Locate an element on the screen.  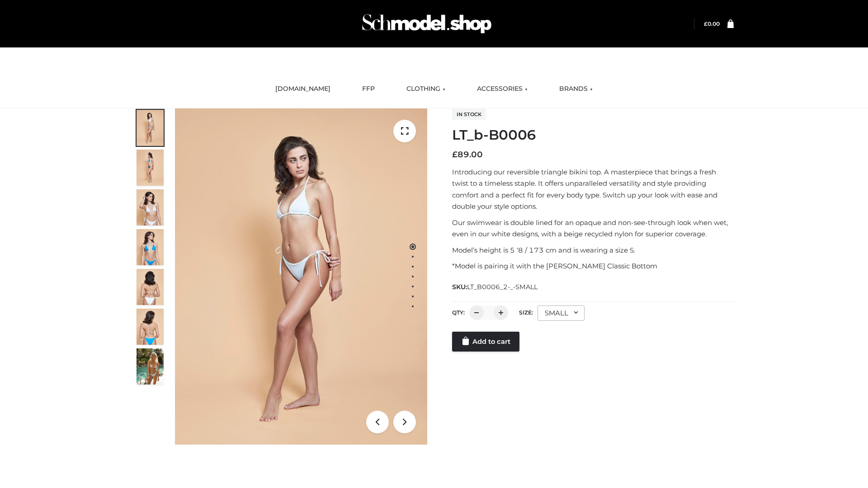
a: Schmodel Admin 964 is located at coordinates (427, 23).